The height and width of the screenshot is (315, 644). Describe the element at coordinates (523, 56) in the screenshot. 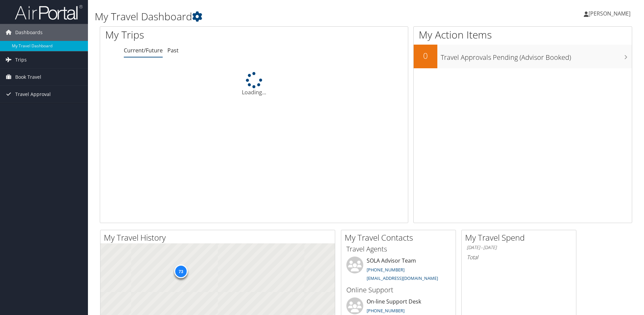

I see `a: 0Travel Approvals Pending (Advisor Booked)` at that location.